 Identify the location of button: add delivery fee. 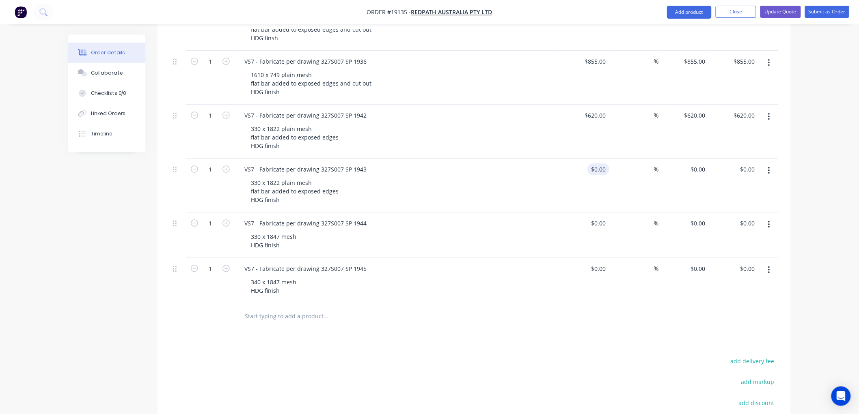
(752, 361).